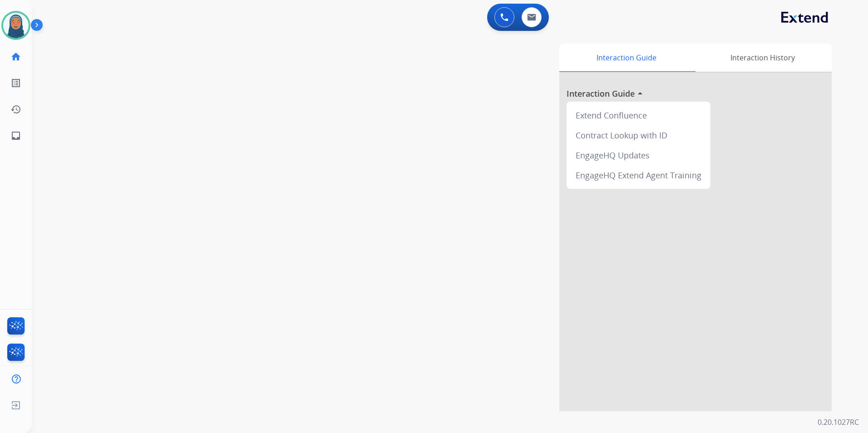 The width and height of the screenshot is (868, 433). I want to click on img: avatar, so click(16, 26).